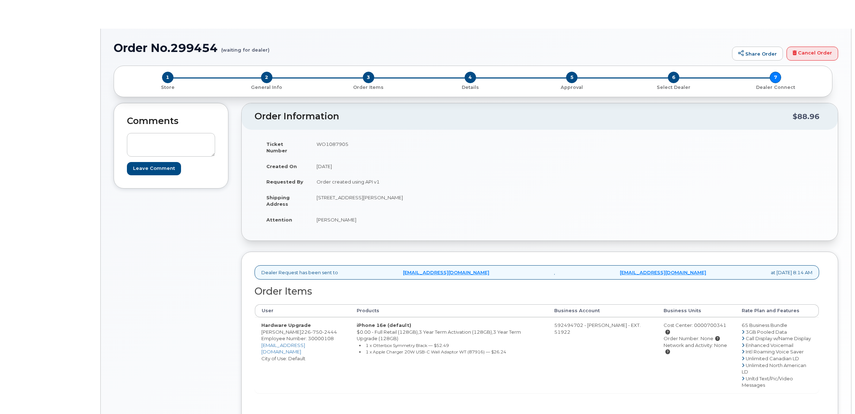 The height and width of the screenshot is (414, 855). I want to click on span: 5, so click(572, 77).